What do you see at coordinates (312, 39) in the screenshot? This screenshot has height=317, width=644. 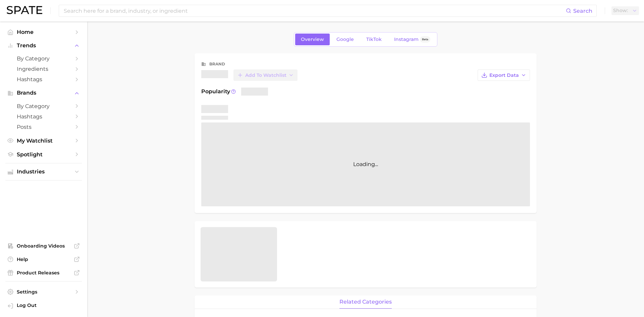 I see `span: Overview` at bounding box center [312, 39].